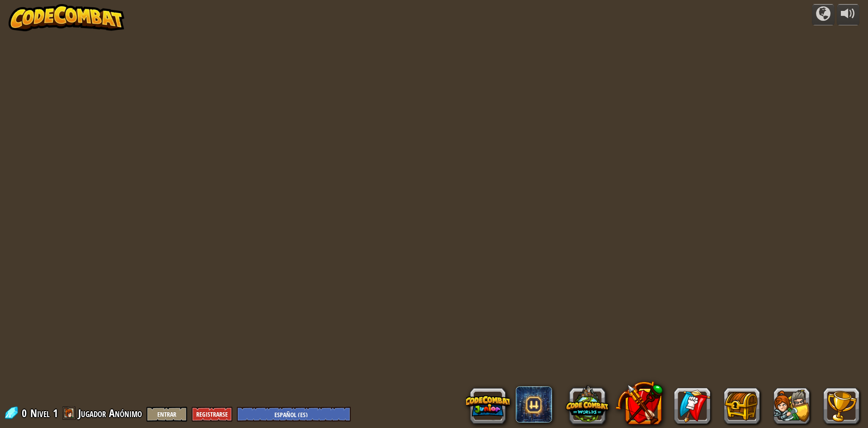  What do you see at coordinates (40, 413) in the screenshot?
I see `span: Nivel` at bounding box center [40, 413].